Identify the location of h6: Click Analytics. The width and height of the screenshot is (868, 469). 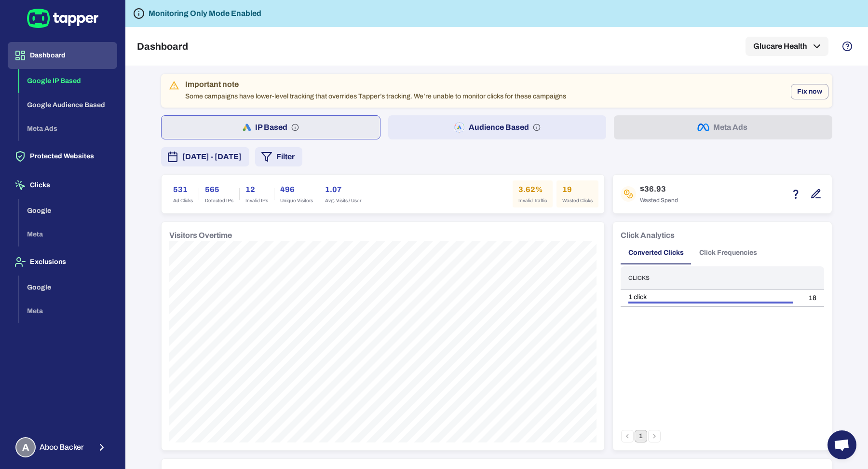
(648, 236).